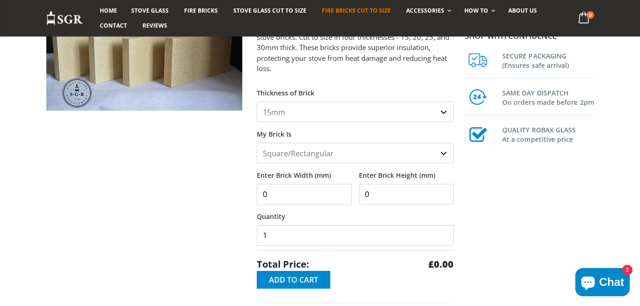 Image resolution: width=640 pixels, height=306 pixels. What do you see at coordinates (476, 10) in the screenshot?
I see `span: How To` at bounding box center [476, 10].